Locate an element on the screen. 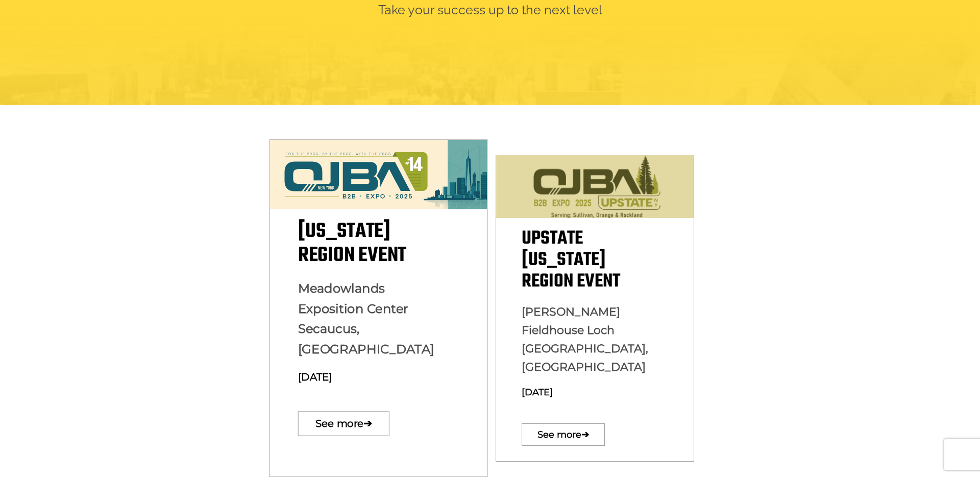 This screenshot has width=980, height=477. h2: Take your success up to the next level is located at coordinates (490, 10).